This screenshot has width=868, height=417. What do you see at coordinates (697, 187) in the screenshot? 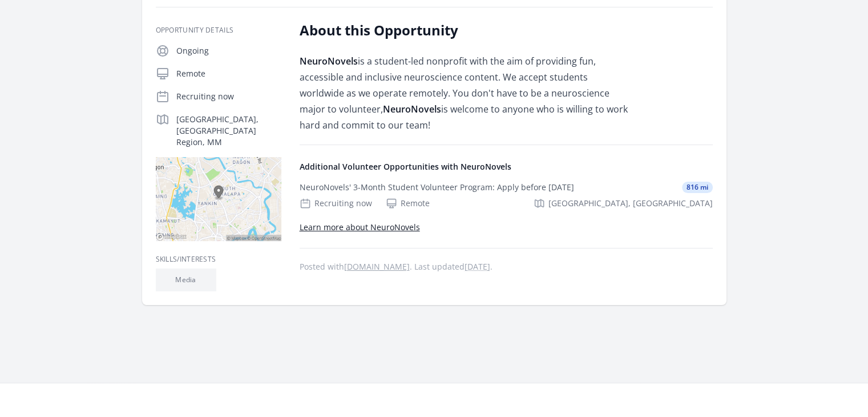
I see `span: 816 mi` at bounding box center [697, 187].